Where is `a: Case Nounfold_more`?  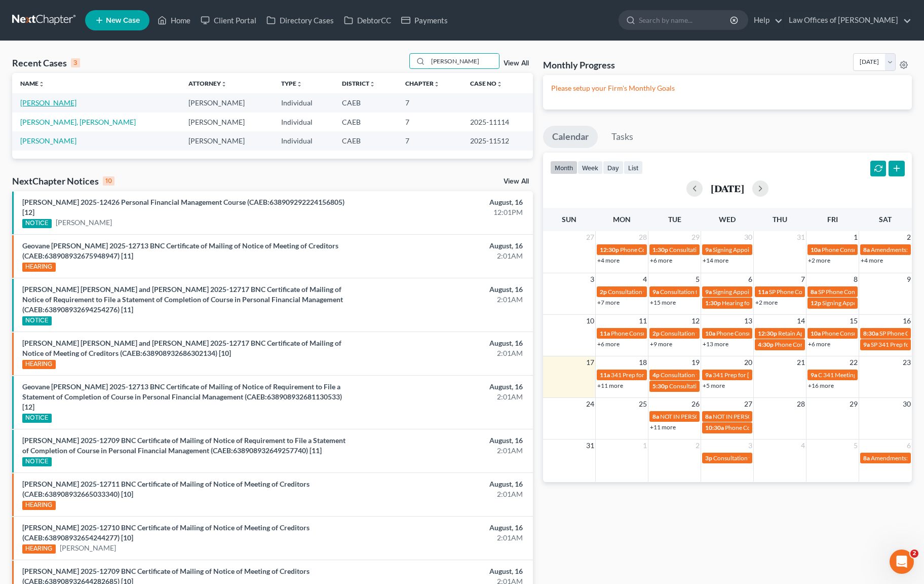 a: Case Nounfold_more is located at coordinates (486, 83).